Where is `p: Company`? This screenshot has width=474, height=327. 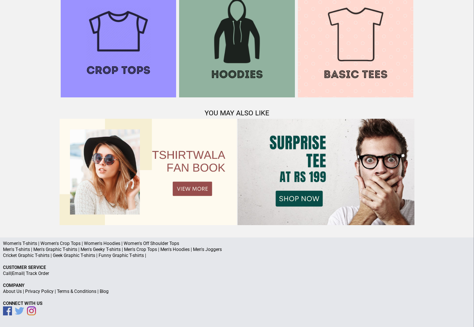
p: Company is located at coordinates (237, 285).